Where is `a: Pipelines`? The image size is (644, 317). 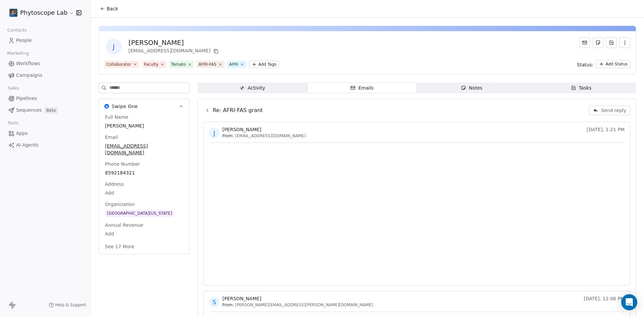
a: Pipelines is located at coordinates (45, 98).